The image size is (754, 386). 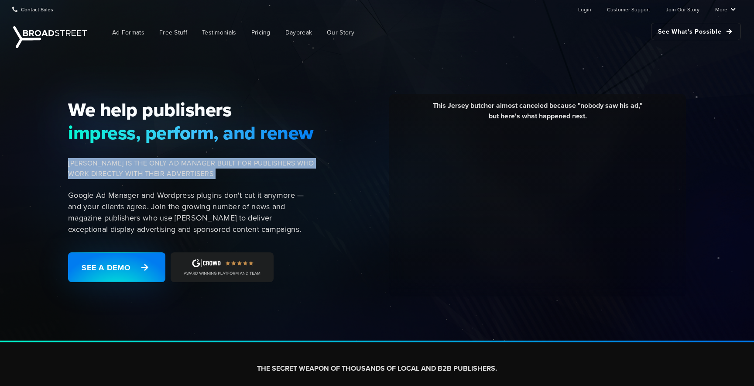 I want to click on span: impress, perform, and renew, so click(x=191, y=133).